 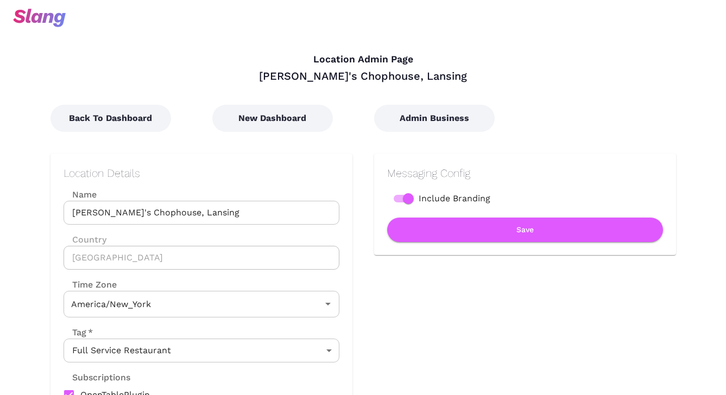 I want to click on label: Subscriptions, so click(x=97, y=377).